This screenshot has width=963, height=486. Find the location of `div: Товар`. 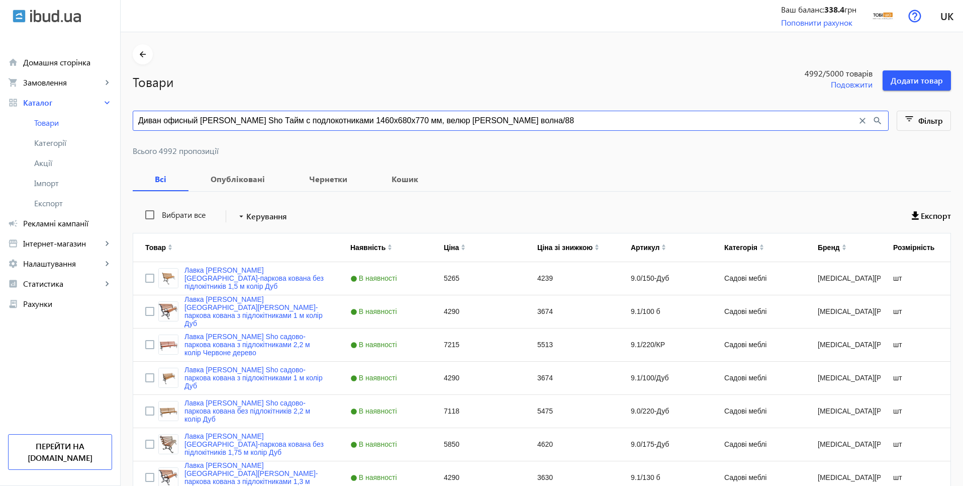

div: Товар is located at coordinates (155, 247).